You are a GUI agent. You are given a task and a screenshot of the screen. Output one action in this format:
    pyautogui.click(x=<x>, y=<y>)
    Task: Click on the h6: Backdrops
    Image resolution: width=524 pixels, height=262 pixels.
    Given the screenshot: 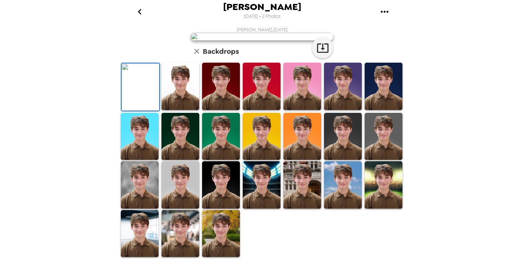 What is the action you would take?
    pyautogui.click(x=221, y=51)
    